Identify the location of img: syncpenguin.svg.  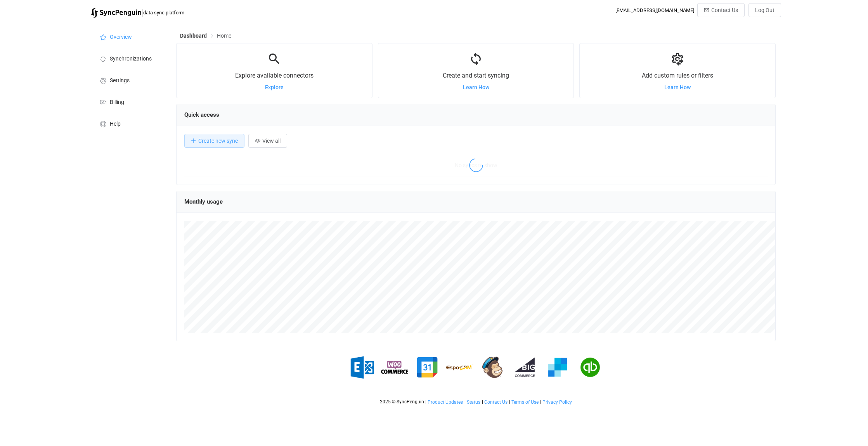
(116, 12).